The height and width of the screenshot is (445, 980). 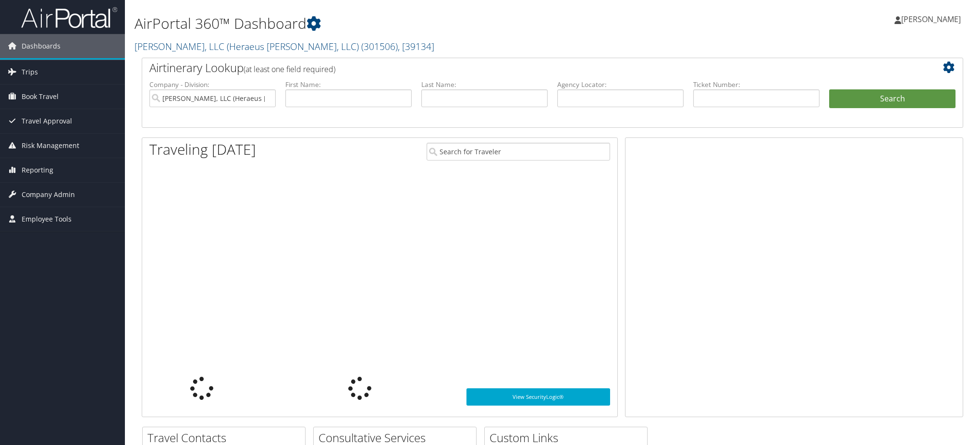 What do you see at coordinates (41, 46) in the screenshot?
I see `span: Dashboards` at bounding box center [41, 46].